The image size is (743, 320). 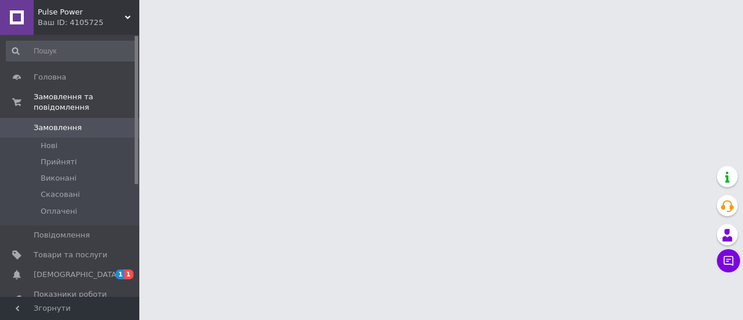 I want to click on span: Виконані, so click(x=59, y=178).